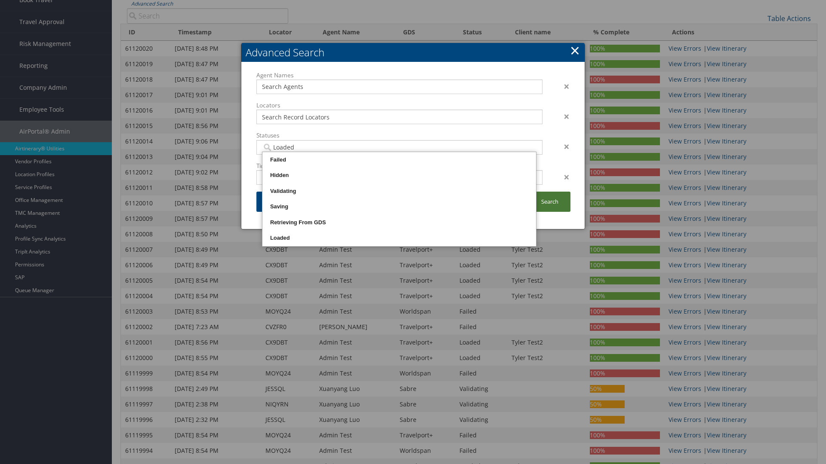  I want to click on div: Failed, so click(399, 160).